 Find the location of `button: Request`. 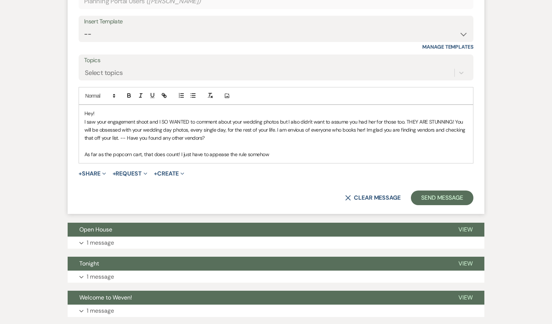

button: Request is located at coordinates (130, 174).